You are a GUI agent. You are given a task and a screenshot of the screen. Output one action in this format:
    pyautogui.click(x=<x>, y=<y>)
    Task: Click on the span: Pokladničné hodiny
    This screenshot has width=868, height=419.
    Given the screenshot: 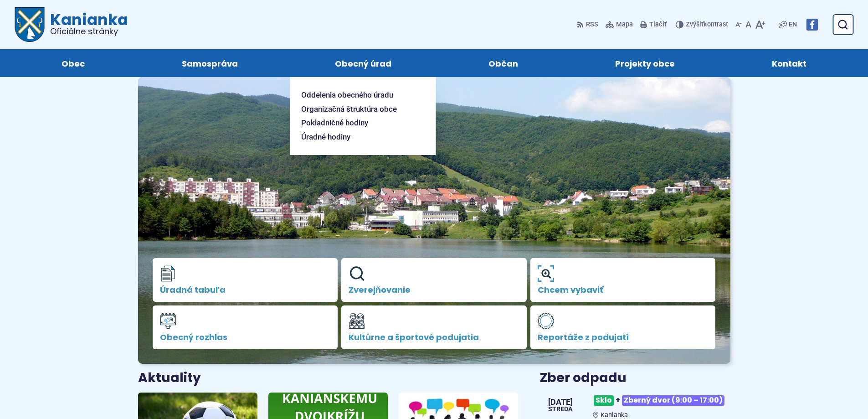 What is the action you would take?
    pyautogui.click(x=334, y=123)
    